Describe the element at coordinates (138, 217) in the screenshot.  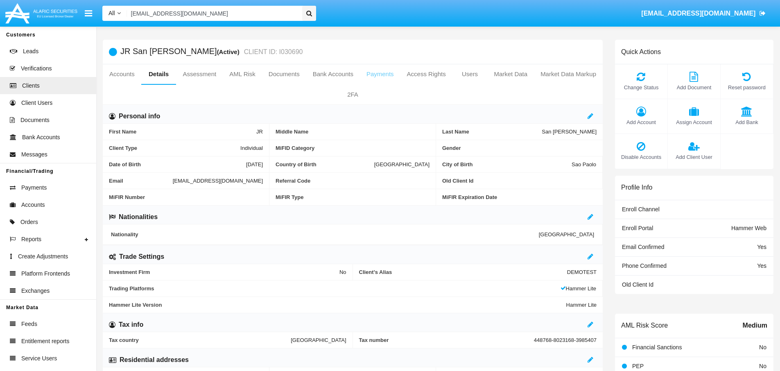
I see `h6: Nationalities` at that location.